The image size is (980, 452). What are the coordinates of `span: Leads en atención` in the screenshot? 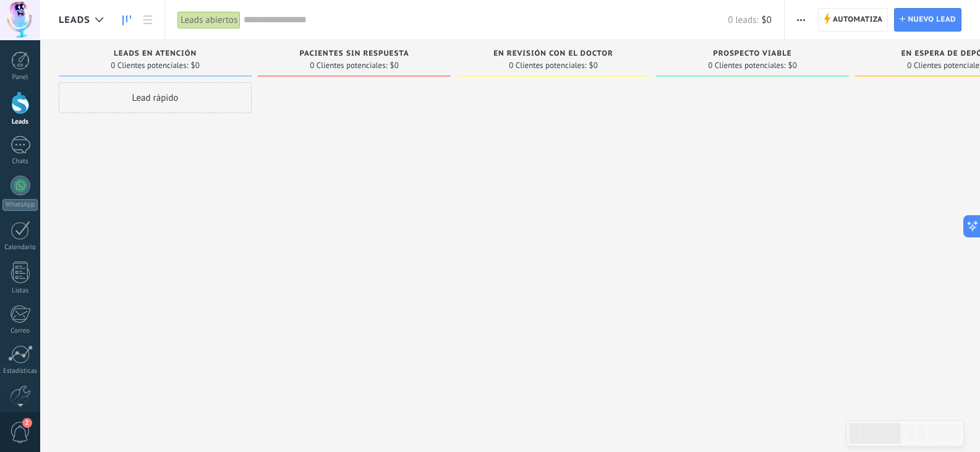 It's located at (155, 54).